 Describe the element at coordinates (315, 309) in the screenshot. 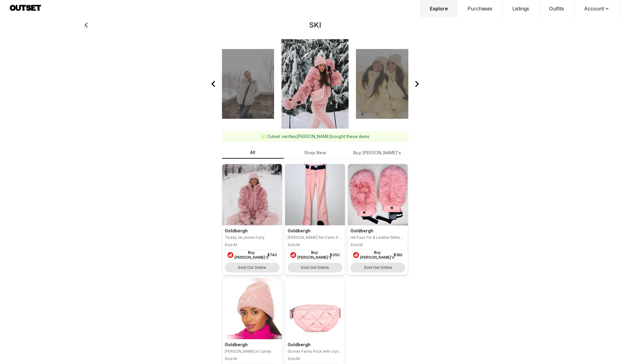

I see `img: Product Stones Fanny Pack with crystals by Swarovski ® in Cotton Candy` at that location.